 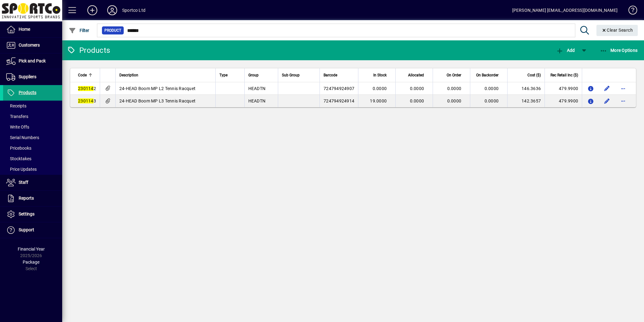 I want to click on td: 146.3636, so click(x=526, y=88).